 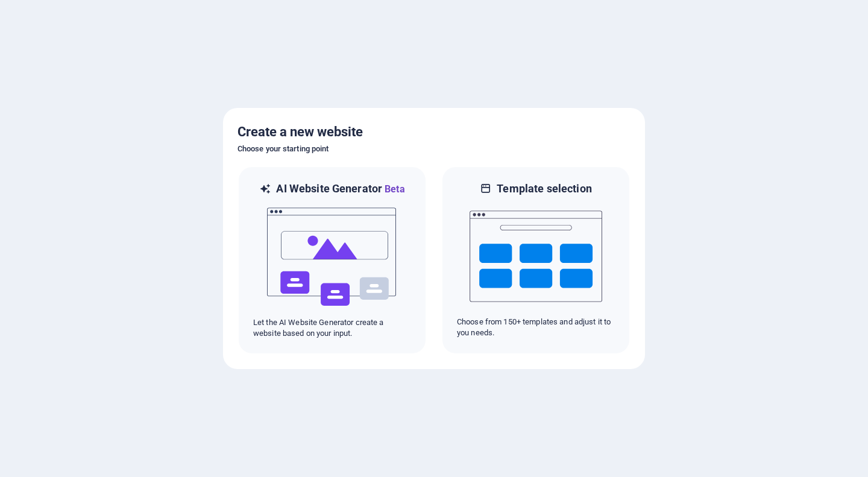 What do you see at coordinates (434, 132) in the screenshot?
I see `h5: Create a new website` at bounding box center [434, 132].